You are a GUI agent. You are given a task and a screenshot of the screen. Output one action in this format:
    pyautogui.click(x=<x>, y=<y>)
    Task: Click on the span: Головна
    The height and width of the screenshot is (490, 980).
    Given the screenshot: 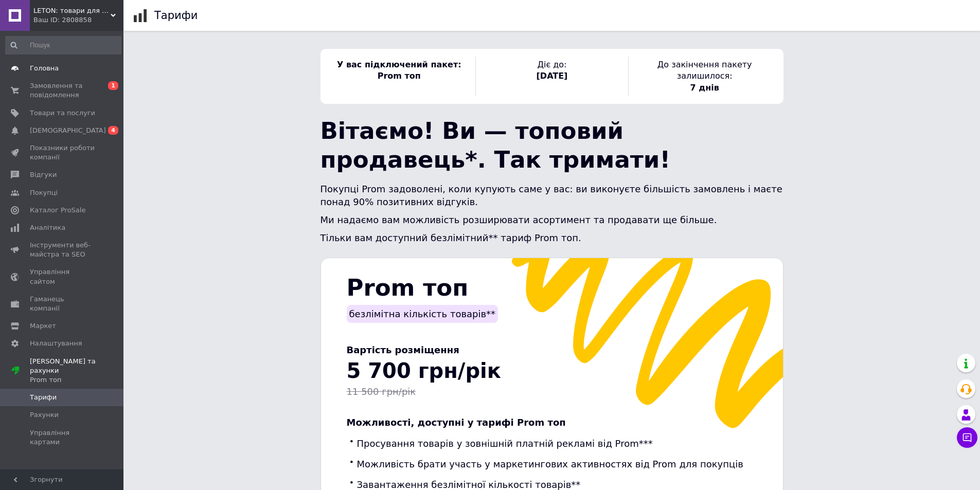 What is the action you would take?
    pyautogui.click(x=44, y=68)
    